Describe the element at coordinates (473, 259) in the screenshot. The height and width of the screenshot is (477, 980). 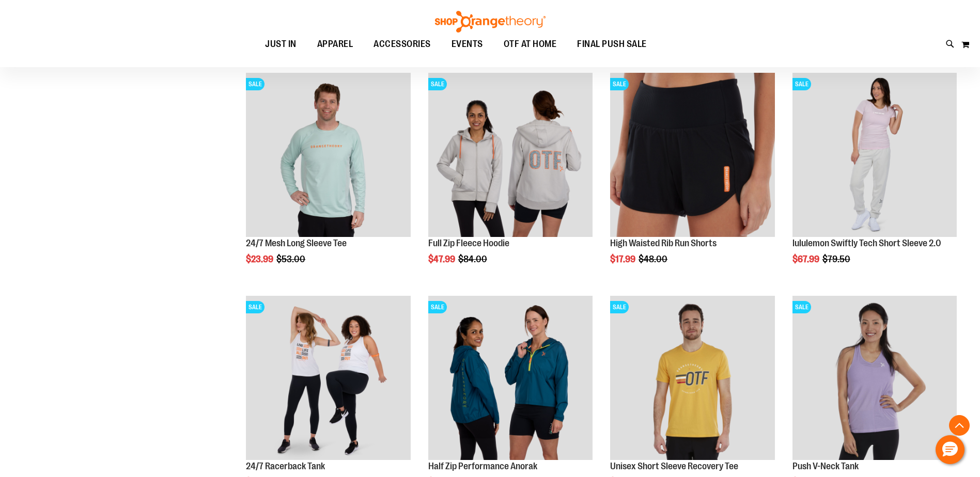
I see `span: $84.00` at that location.